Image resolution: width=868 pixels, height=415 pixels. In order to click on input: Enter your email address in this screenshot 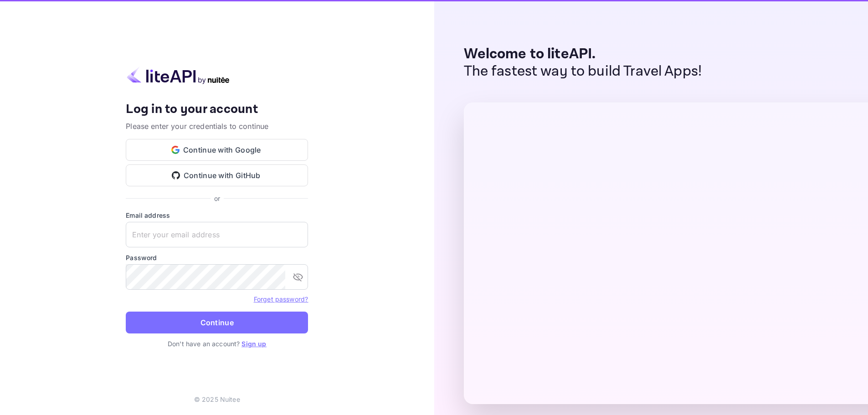, I will do `click(217, 234)`.